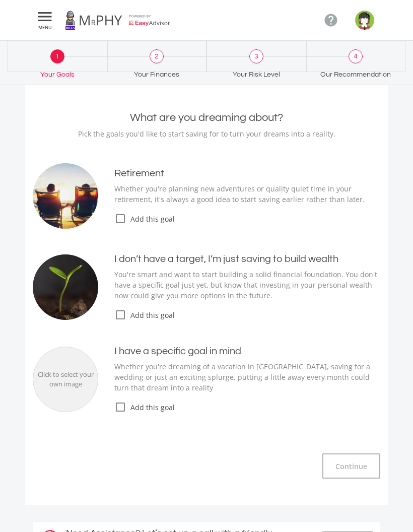  I want to click on button:  MENU, so click(45, 20).